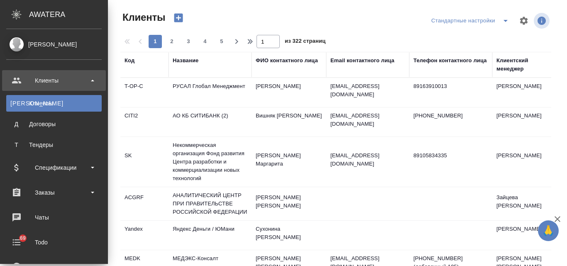 The height and width of the screenshot is (266, 567). I want to click on td: ACGRF, so click(145, 204).